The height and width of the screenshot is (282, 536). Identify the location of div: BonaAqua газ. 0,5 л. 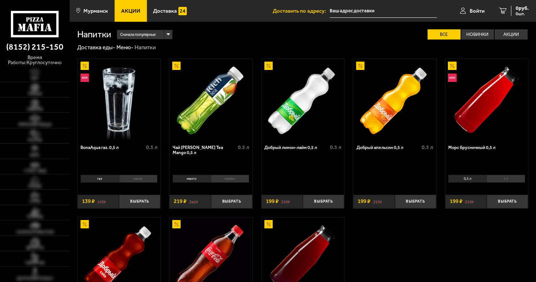
(112, 148).